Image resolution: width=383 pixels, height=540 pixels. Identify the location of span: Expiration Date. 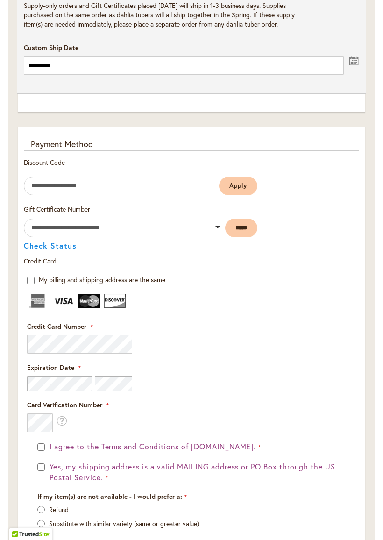
(50, 367).